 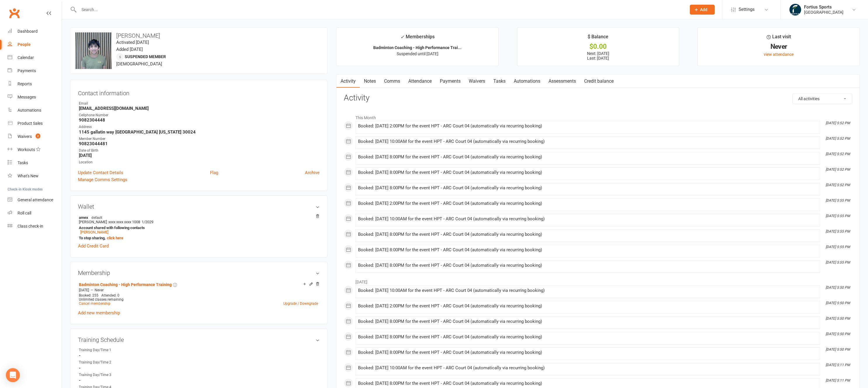 I want to click on div: Dashboard, so click(x=28, y=32).